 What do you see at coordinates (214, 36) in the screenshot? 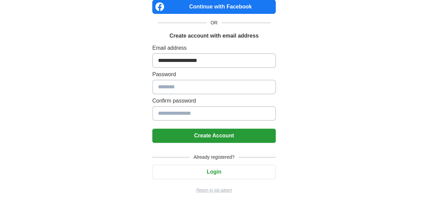
I see `h1: Create account with email address` at bounding box center [214, 36].